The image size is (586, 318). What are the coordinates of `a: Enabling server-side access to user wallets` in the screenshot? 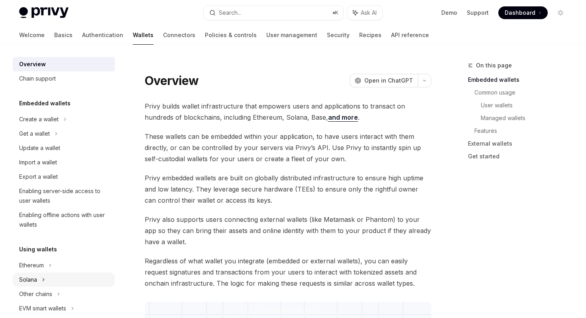 It's located at (64, 196).